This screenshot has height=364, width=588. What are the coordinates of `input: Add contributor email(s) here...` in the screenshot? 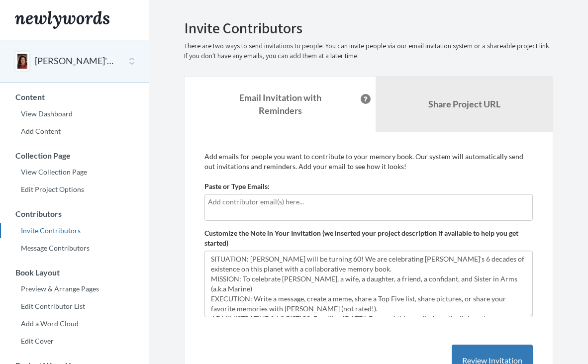 It's located at (369, 202).